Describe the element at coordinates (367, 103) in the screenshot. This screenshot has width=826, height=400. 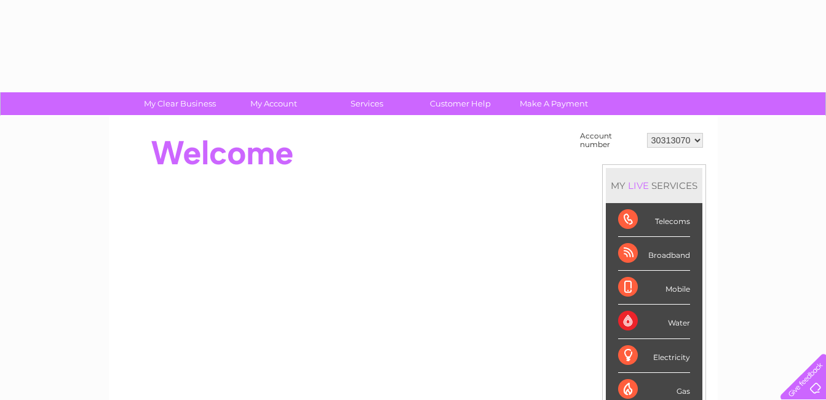
I see `a: Services` at that location.